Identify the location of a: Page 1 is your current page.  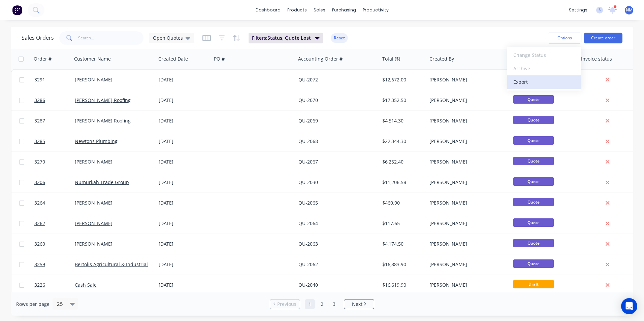
(310, 304).